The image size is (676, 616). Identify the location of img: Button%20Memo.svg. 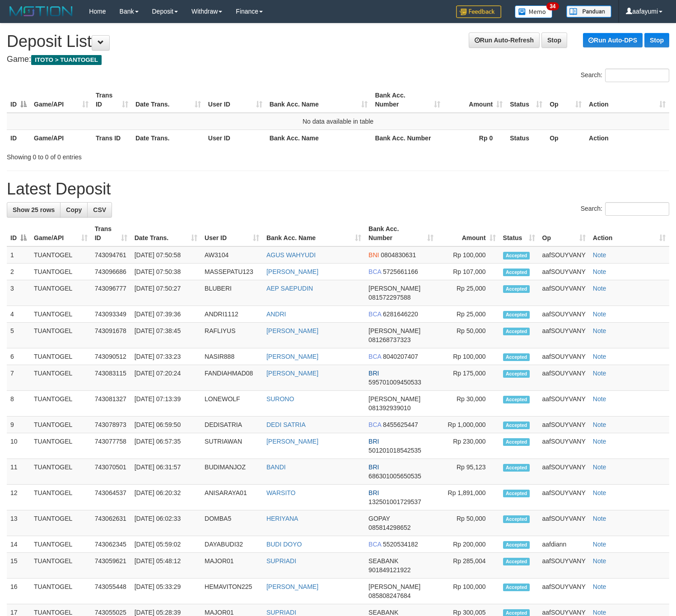
(534, 11).